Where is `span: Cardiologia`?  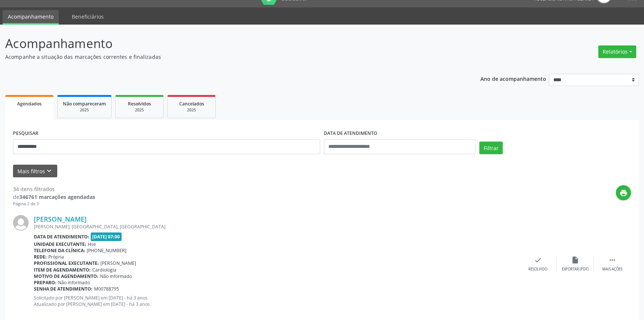
span: Cardiologia is located at coordinates (104, 270).